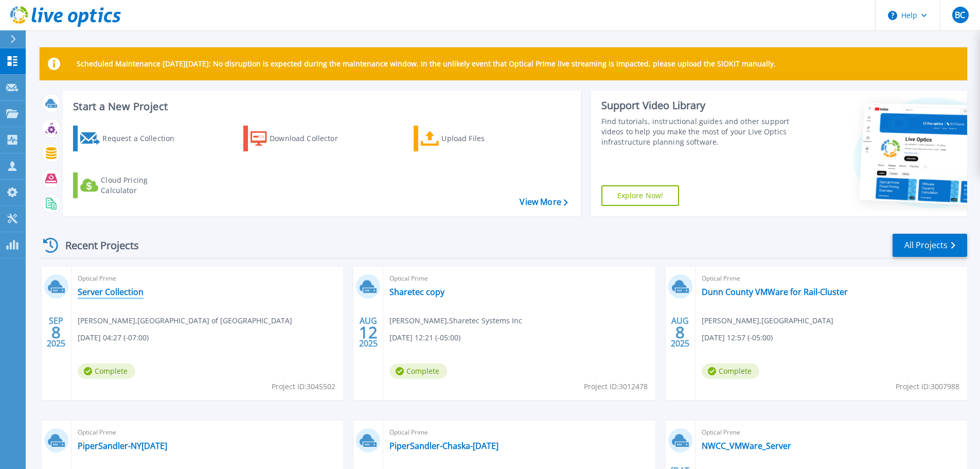  What do you see at coordinates (303, 387) in the screenshot?
I see `span: Project ID: 3045502` at bounding box center [303, 387].